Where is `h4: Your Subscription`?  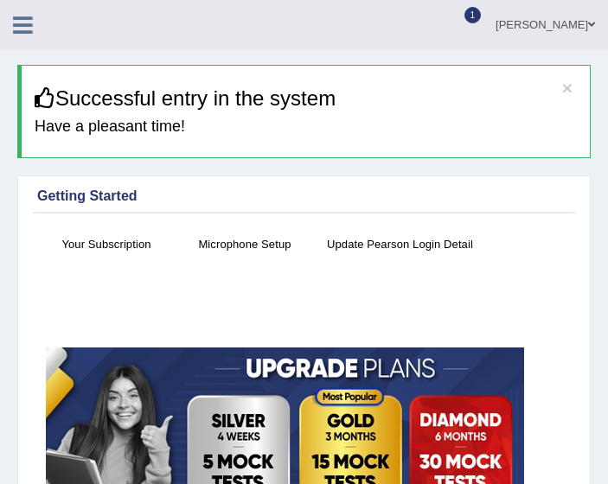
h4: Your Subscription is located at coordinates (106, 244).